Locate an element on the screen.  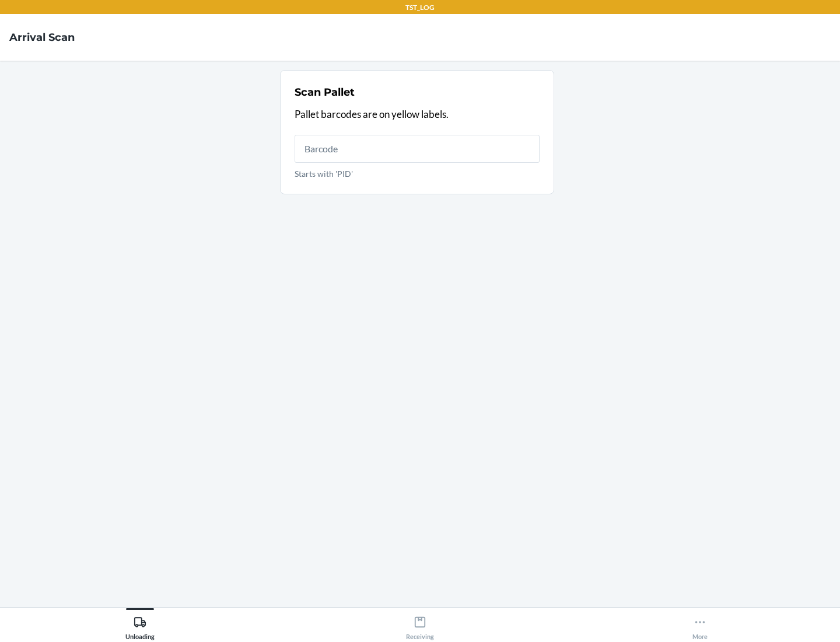
input: Starts with 'PID' is located at coordinates (417, 149).